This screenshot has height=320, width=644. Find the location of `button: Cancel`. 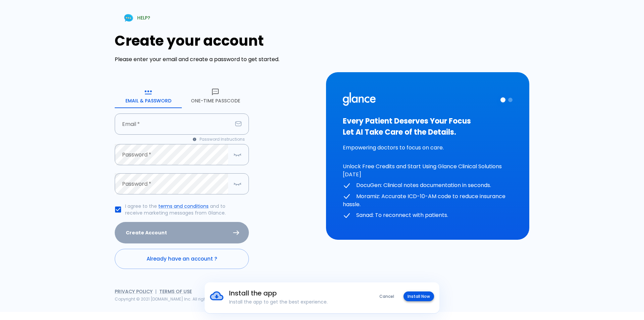

button: Cancel is located at coordinates (387, 296).